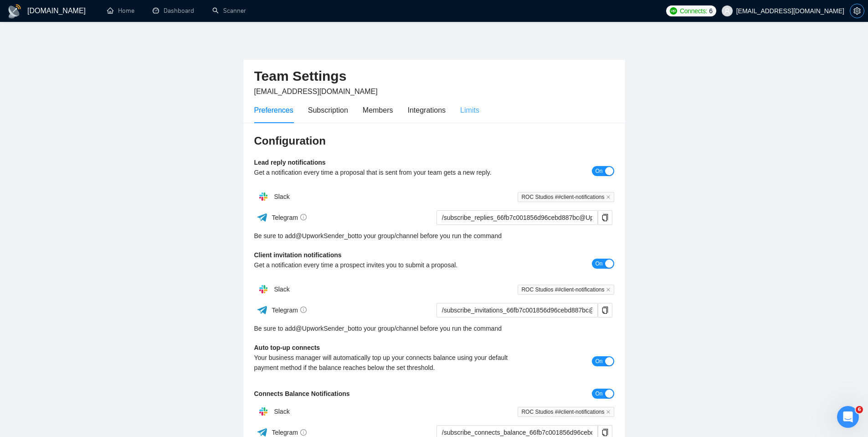 This screenshot has height=437, width=868. Describe the element at coordinates (389, 172) in the screenshot. I see `div: Get a notification every time a proposal that is sent from your team gets a new reply.` at that location.